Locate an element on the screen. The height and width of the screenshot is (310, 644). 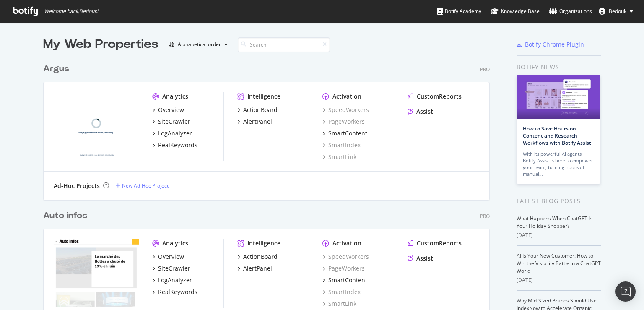
input: Search is located at coordinates (284, 44).